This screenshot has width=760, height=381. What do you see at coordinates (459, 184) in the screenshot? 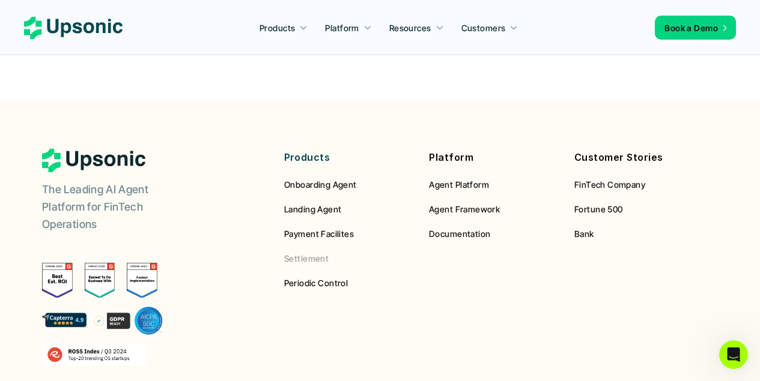
I see `span: Agent Platform` at bounding box center [459, 184].